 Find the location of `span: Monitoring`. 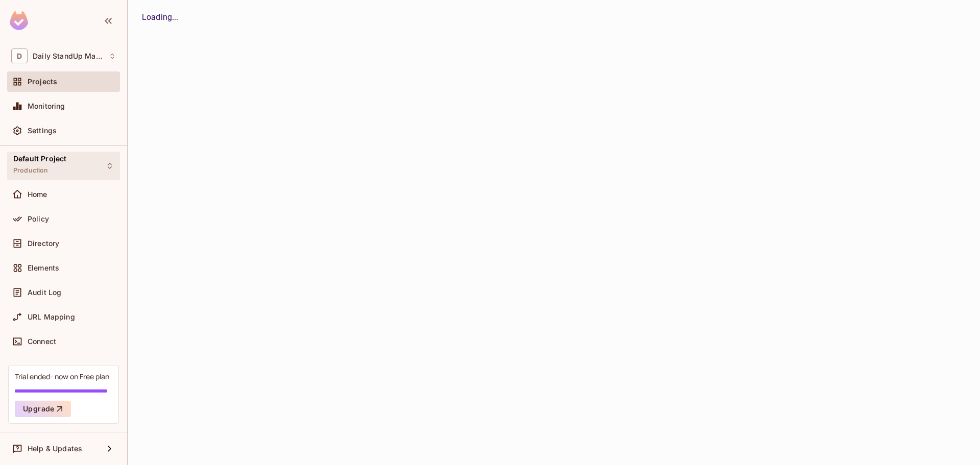

span: Monitoring is located at coordinates (47, 106).